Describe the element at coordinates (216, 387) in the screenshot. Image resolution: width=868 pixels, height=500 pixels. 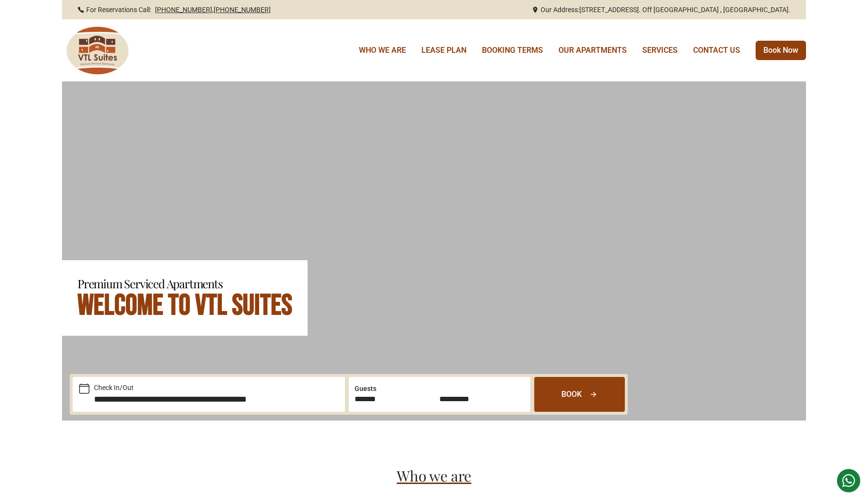
I see `label: Check In/Out` at that location.